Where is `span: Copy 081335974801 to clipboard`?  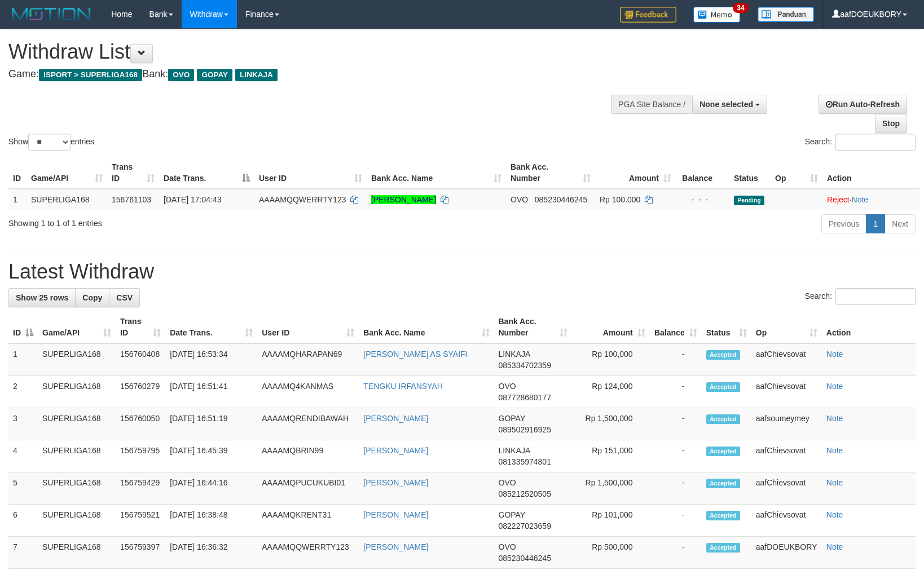 span: Copy 081335974801 to clipboard is located at coordinates (525, 462).